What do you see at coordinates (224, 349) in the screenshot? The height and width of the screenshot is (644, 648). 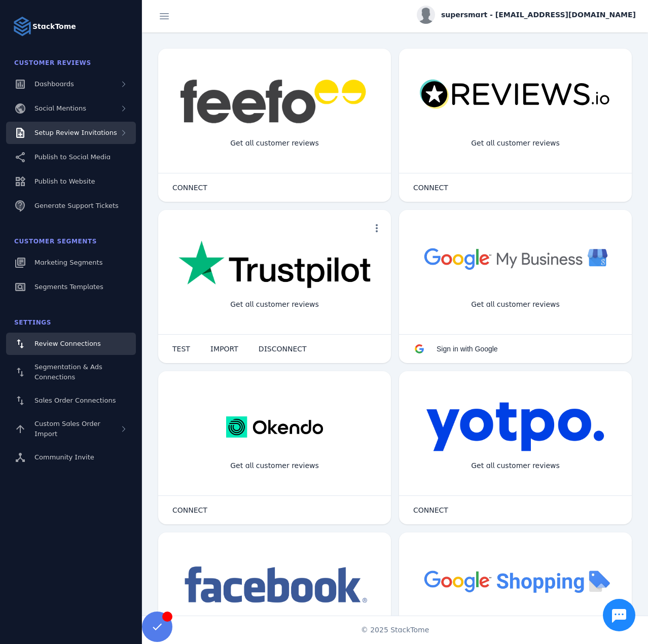 I see `button: IMPORT` at bounding box center [224, 349].